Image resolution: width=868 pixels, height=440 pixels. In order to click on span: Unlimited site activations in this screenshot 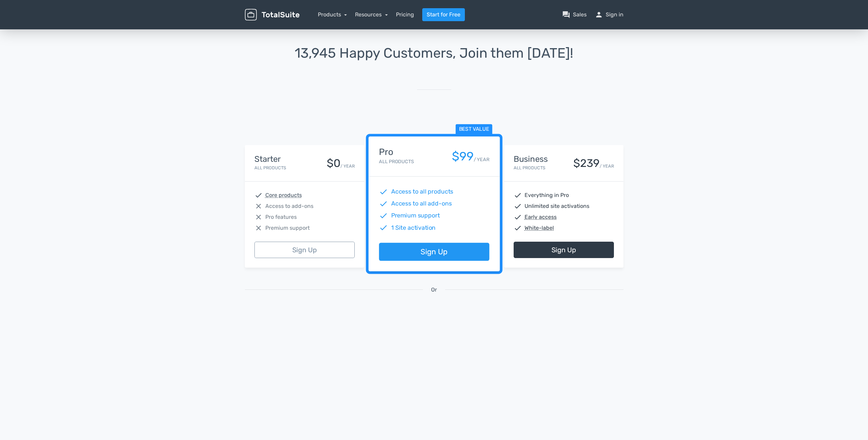, I will do `click(557, 206)`.